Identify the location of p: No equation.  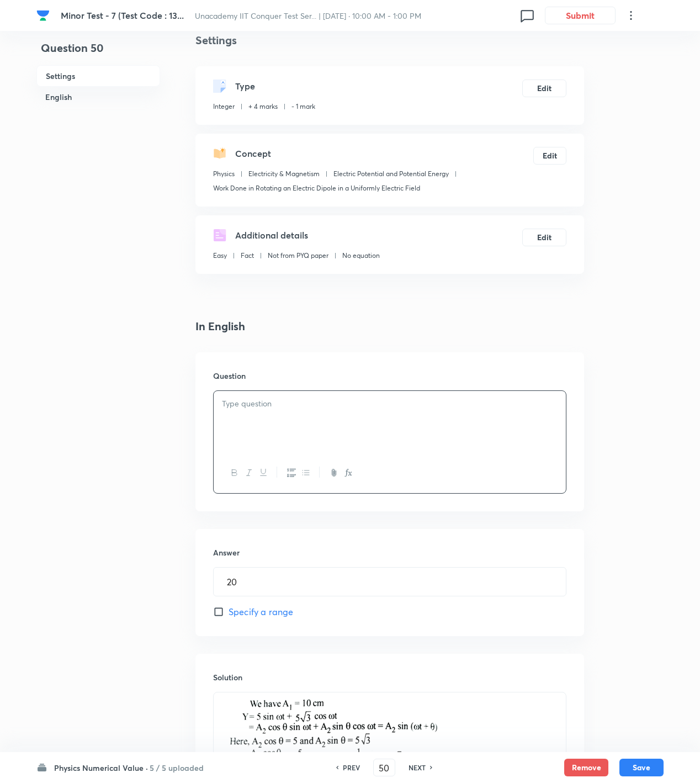
(361, 256).